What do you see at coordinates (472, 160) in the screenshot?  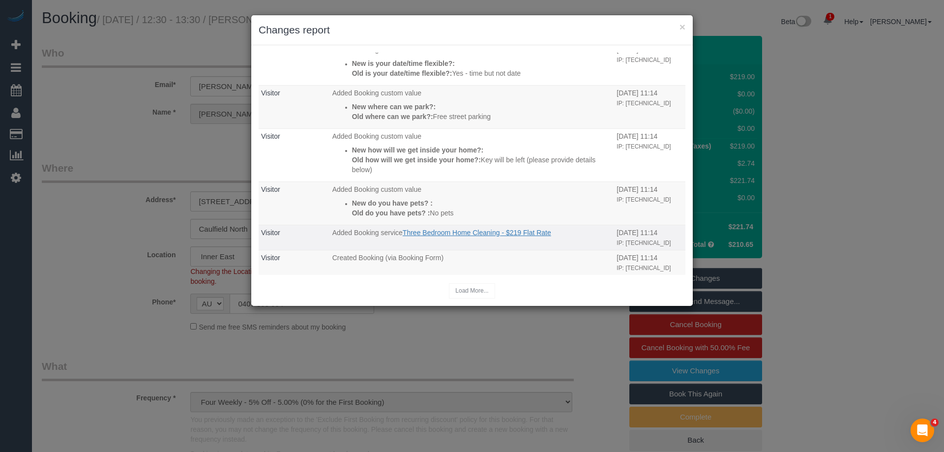 I see `sui-modal: Changes report` at bounding box center [472, 160].